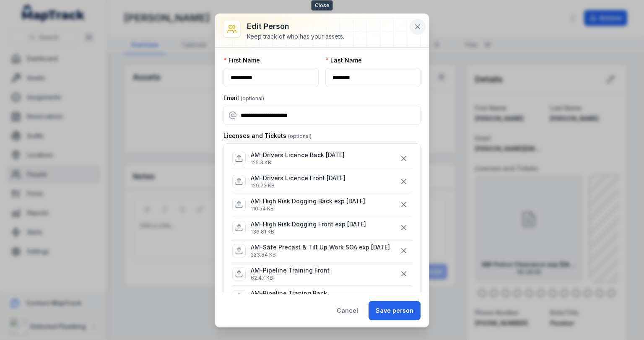  I want to click on label: First Name, so click(242, 60).